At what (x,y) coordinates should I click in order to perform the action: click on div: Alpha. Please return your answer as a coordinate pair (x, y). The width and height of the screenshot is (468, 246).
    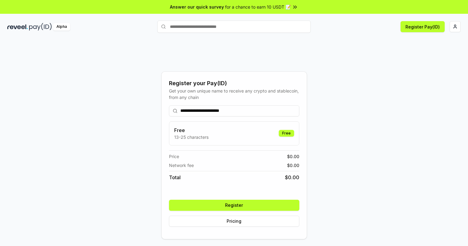
    Looking at the image, I should click on (62, 27).